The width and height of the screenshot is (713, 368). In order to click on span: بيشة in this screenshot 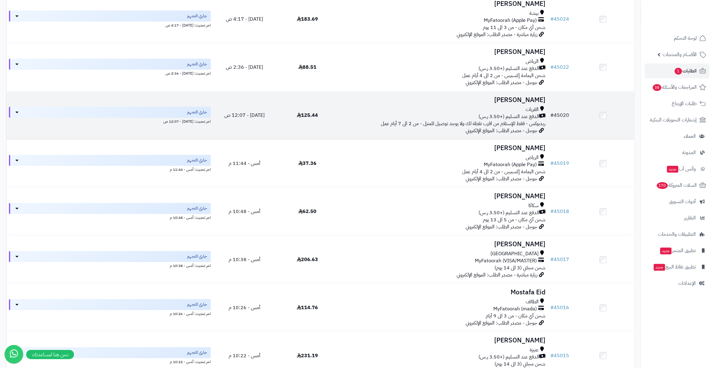, I will do `click(534, 13)`.